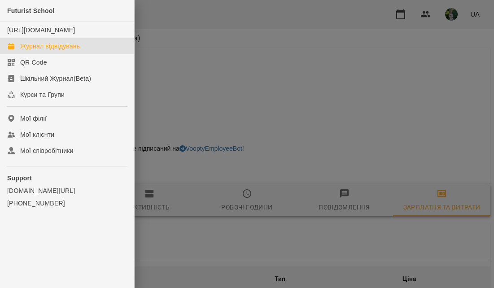 The height and width of the screenshot is (288, 494). I want to click on div: QR Code, so click(34, 62).